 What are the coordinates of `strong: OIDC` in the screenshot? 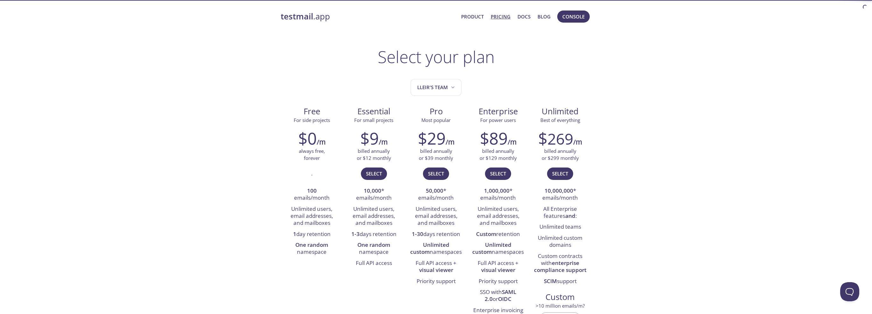 It's located at (505, 299).